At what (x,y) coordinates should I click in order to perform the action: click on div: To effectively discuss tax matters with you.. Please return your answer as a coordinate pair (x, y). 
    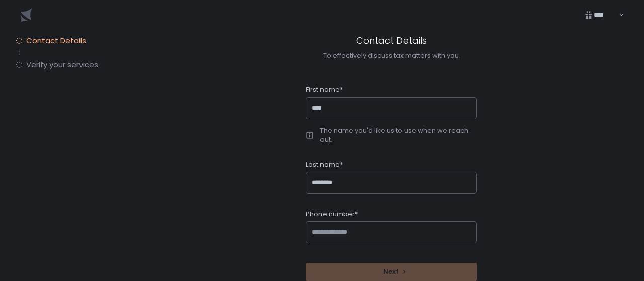
    Looking at the image, I should click on (391, 56).